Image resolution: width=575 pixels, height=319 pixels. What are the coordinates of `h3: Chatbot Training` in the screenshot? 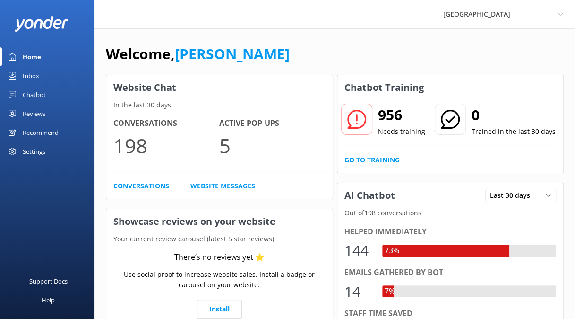 It's located at (384, 87).